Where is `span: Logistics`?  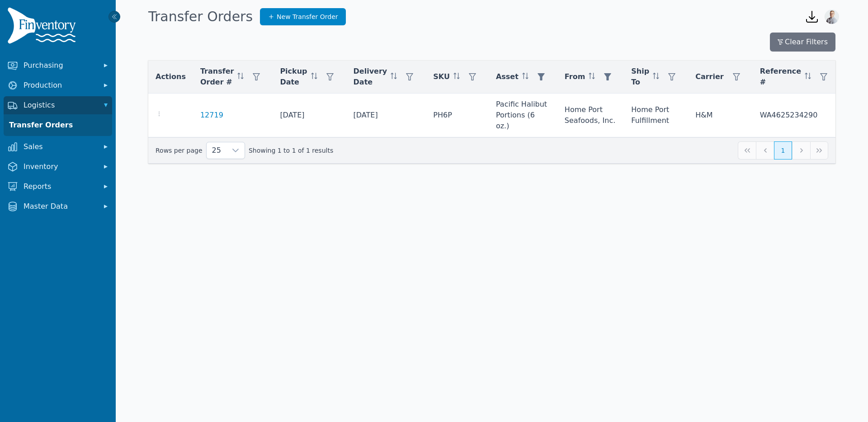
span: Logistics is located at coordinates (60, 105).